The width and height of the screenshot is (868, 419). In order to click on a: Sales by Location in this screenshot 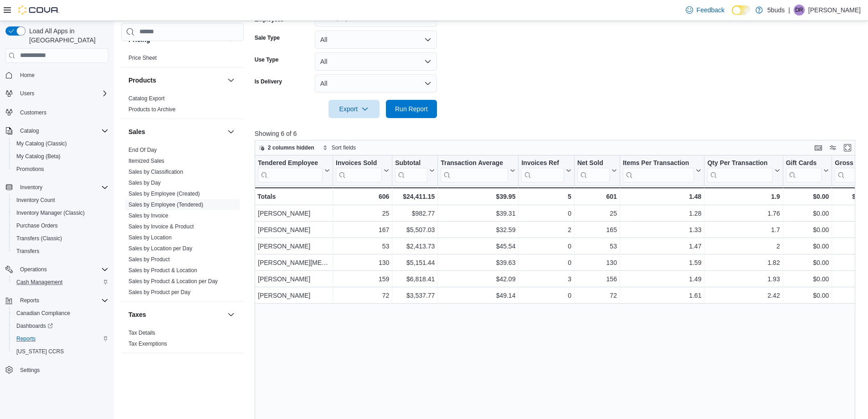, I will do `click(150, 237)`.